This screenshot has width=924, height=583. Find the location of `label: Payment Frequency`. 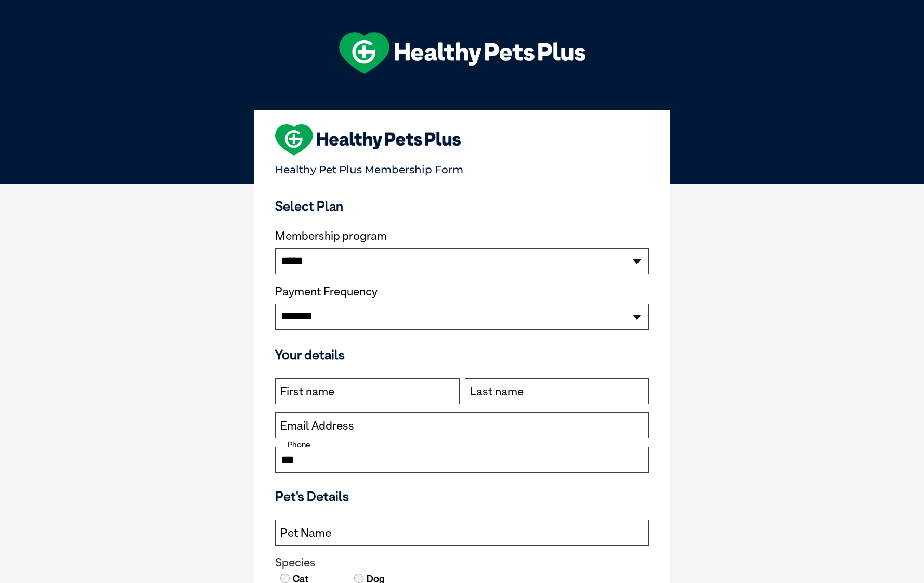

label: Payment Frequency is located at coordinates (326, 292).